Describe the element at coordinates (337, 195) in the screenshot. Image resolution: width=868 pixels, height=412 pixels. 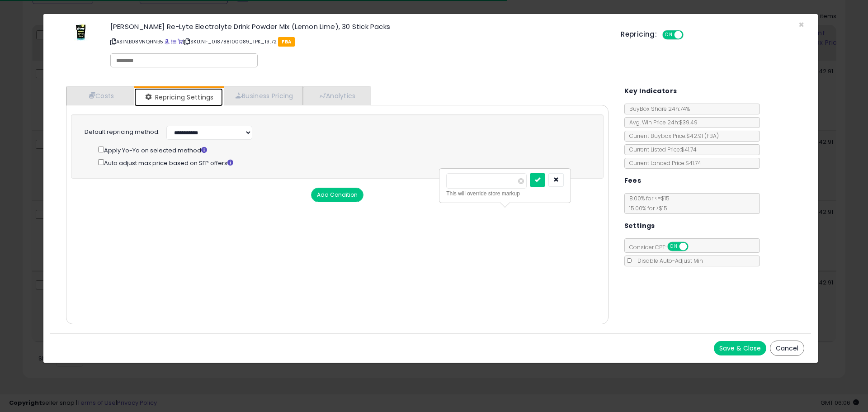
I see `button: Add Condition` at that location.